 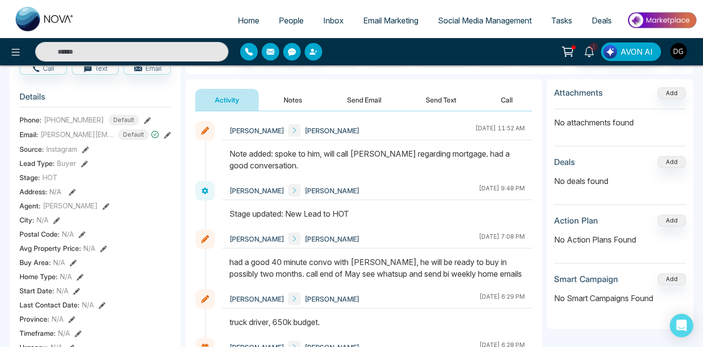 What do you see at coordinates (147, 68) in the screenshot?
I see `button: Email` at bounding box center [147, 68].